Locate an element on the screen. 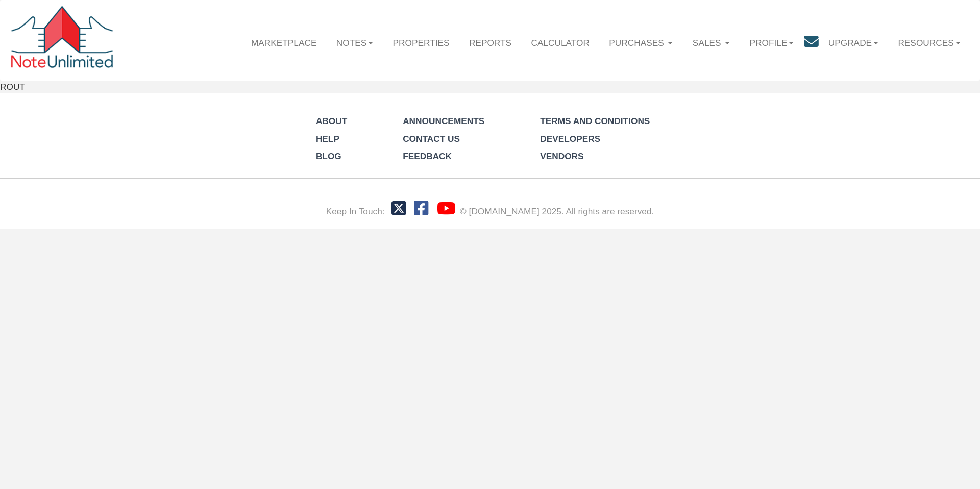 The image size is (980, 489). a: Contact Us is located at coordinates (431, 139).